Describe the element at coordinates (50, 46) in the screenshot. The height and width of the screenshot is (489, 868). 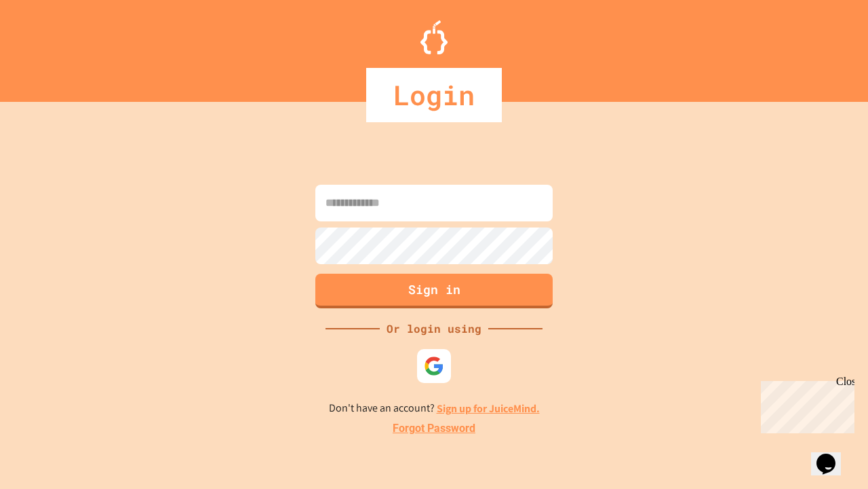
I see `div: Chat with us now!Close` at that location.